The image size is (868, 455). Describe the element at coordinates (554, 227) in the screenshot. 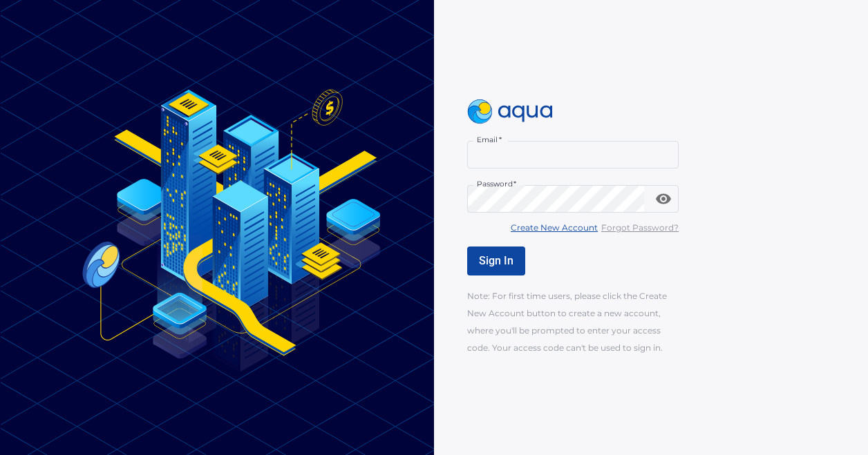

I see `u: Create New Account` at that location.